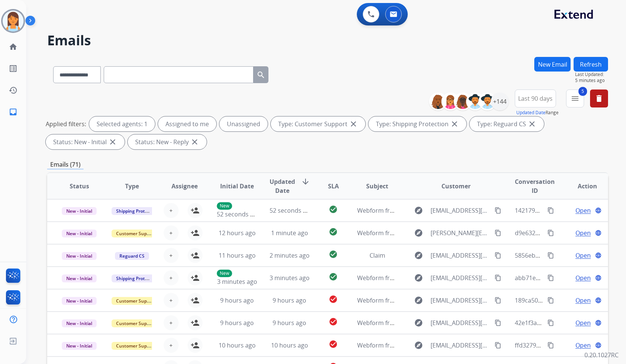 This screenshot has height=364, width=626. I want to click on mat-icon: search, so click(261, 75).